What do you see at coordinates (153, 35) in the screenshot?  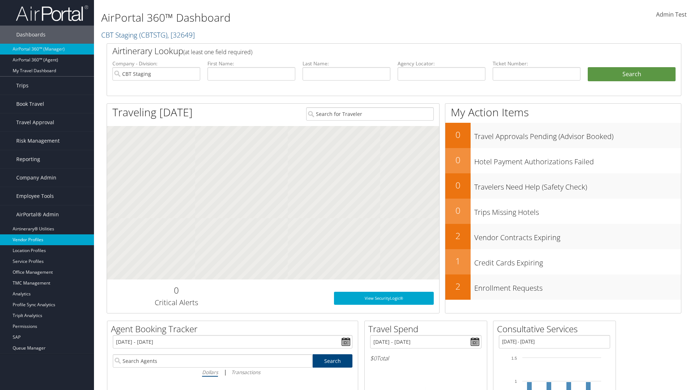 I see `span: ( CBTSTG )` at bounding box center [153, 35].